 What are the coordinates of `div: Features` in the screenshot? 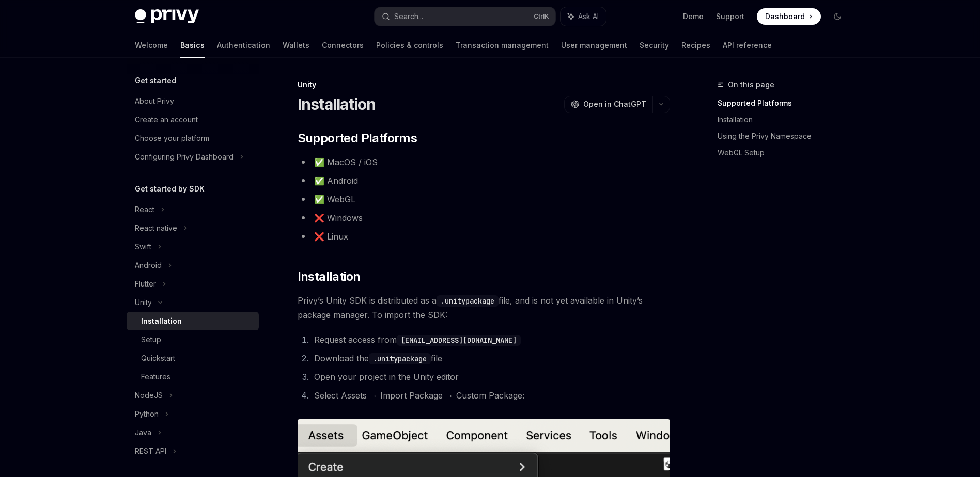 It's located at (156, 377).